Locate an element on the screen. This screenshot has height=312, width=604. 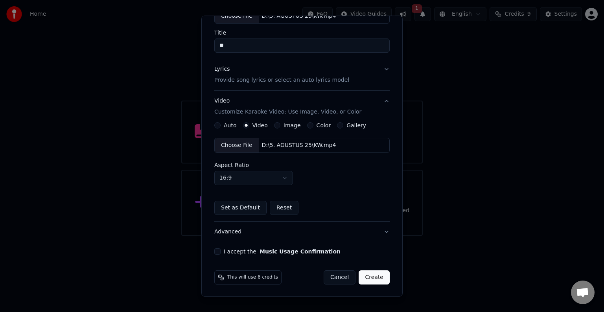
button: Reset is located at coordinates (284, 208).